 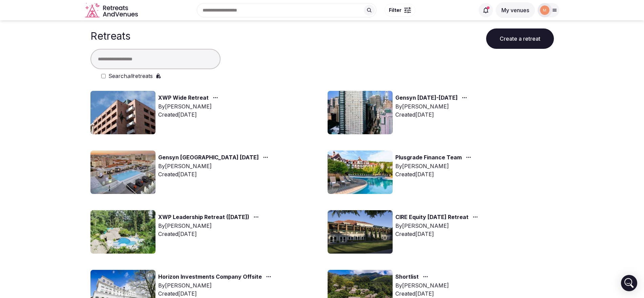 What do you see at coordinates (400, 10) in the screenshot?
I see `button: Filter` at bounding box center [400, 10].